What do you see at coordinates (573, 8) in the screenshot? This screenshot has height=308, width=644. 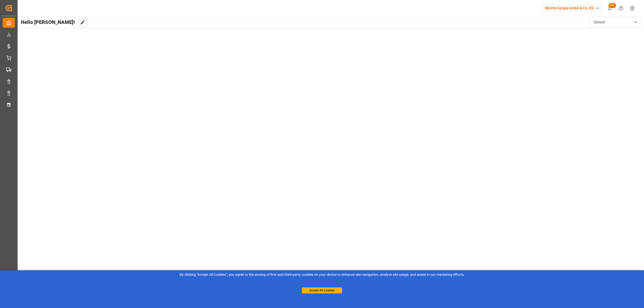 I see `button: Melitta Europa GmbH & Co. KG` at bounding box center [573, 8].